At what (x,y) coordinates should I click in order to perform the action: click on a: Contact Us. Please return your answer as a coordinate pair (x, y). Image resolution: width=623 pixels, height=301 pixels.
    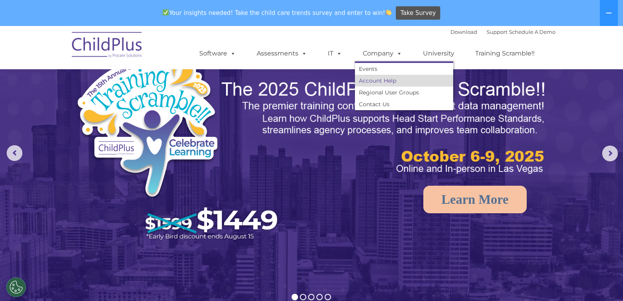
    Looking at the image, I should click on (404, 104).